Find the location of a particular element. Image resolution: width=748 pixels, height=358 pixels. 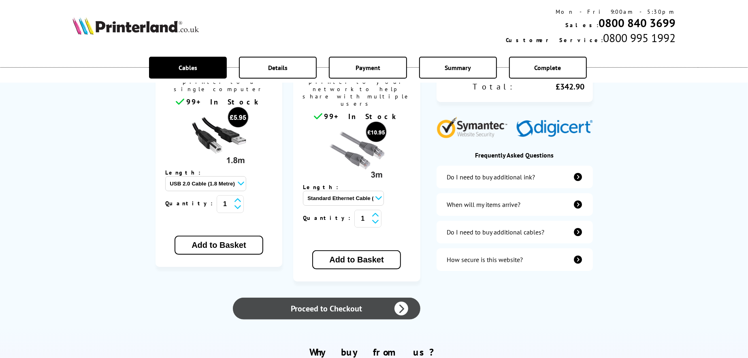

a: 0800 840 3699 is located at coordinates (637, 23).